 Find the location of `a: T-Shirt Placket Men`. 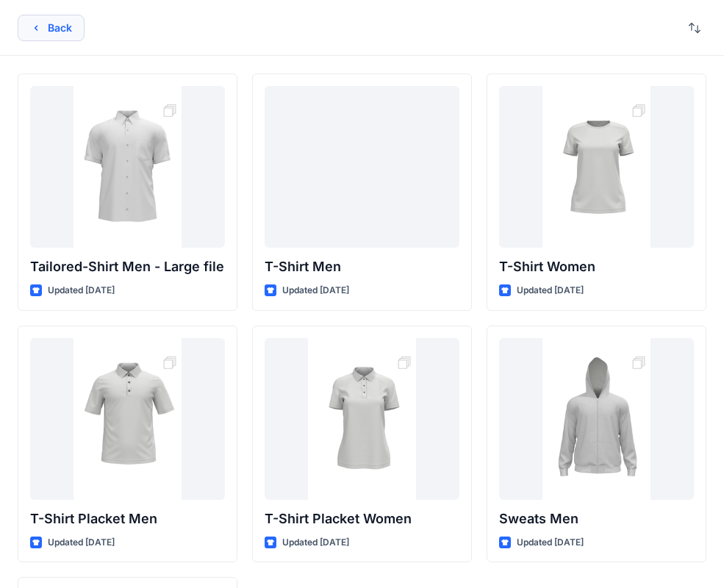

a: T-Shirt Placket Men is located at coordinates (127, 419).